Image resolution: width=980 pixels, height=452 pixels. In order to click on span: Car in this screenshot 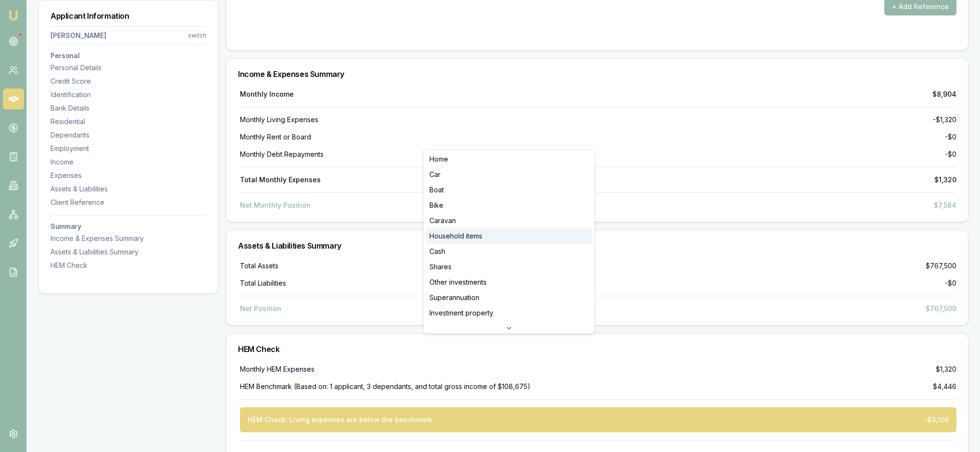, I will do `click(435, 175)`.